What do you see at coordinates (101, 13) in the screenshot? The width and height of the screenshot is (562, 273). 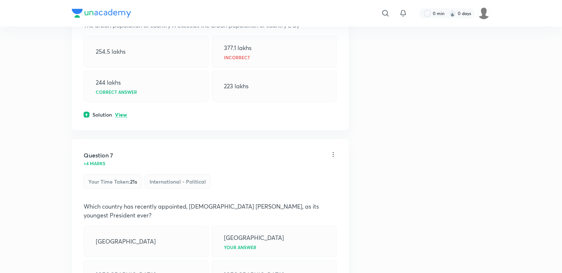 I see `a: Company Logo` at bounding box center [101, 13].